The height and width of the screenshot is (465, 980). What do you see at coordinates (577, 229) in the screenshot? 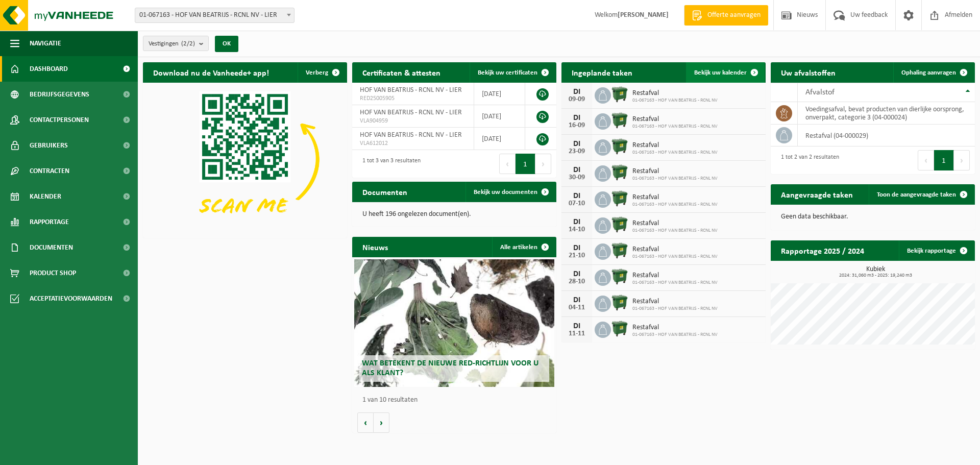
I see `div: 14-10` at bounding box center [577, 229].